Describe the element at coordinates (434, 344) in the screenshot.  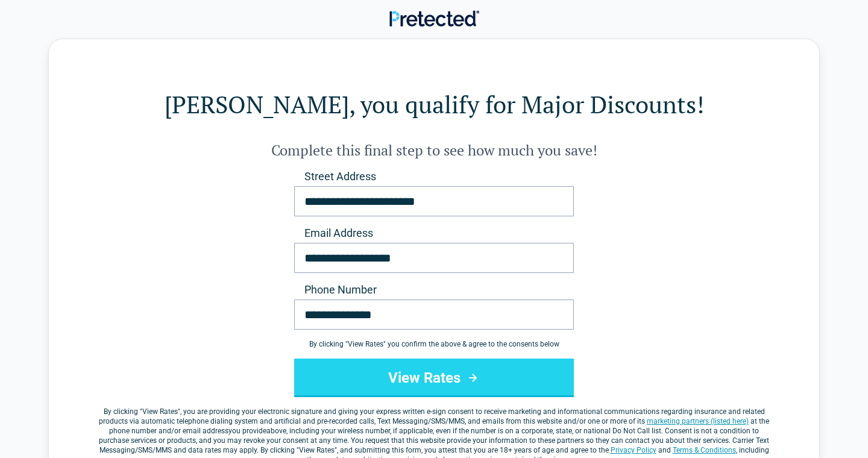
I see `div: By clicking " View Rates " you confirm the above & agree to the consents below` at that location.